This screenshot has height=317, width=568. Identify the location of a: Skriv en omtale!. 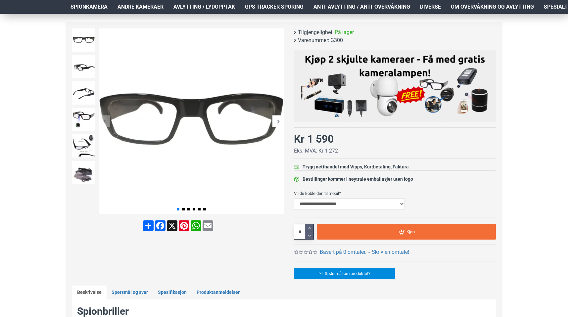
(390, 252).